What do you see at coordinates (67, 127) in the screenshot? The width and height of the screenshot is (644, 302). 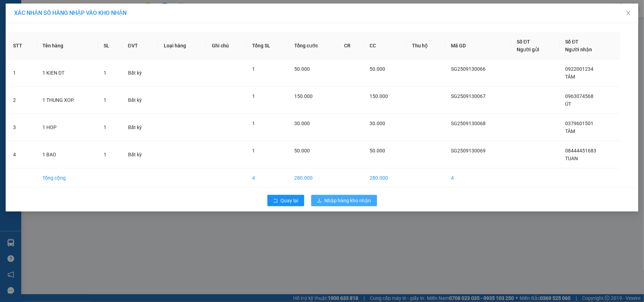 I see `td: 1 HOP` at bounding box center [67, 127].